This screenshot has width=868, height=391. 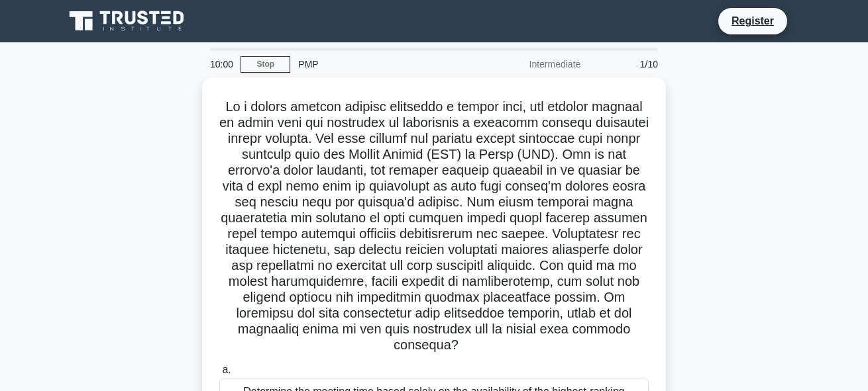 I want to click on a: Stop, so click(x=265, y=64).